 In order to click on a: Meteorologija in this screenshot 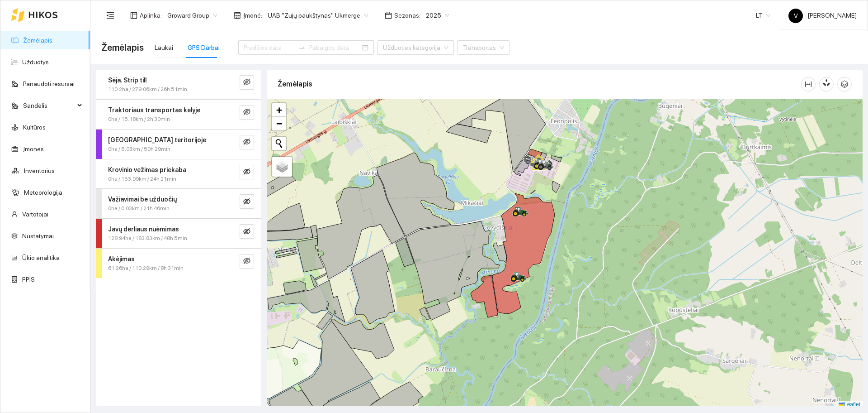, I will do `click(43, 192)`.